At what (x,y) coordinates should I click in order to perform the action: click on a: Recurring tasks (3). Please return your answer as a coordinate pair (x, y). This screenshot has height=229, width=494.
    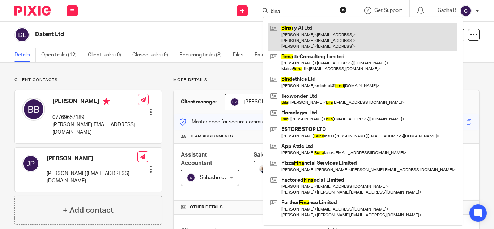
    Looking at the image, I should click on (203, 55).